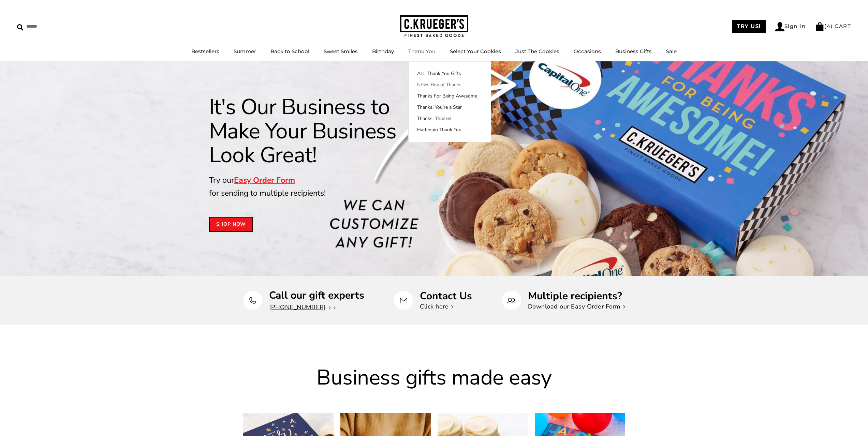 The image size is (868, 436). Describe the element at coordinates (790, 26) in the screenshot. I see `a: Sign In` at that location.